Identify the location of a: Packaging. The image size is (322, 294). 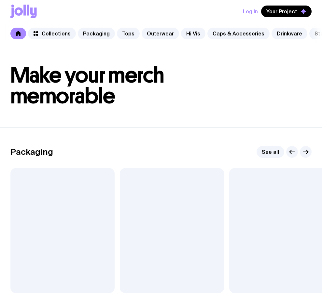
(96, 33).